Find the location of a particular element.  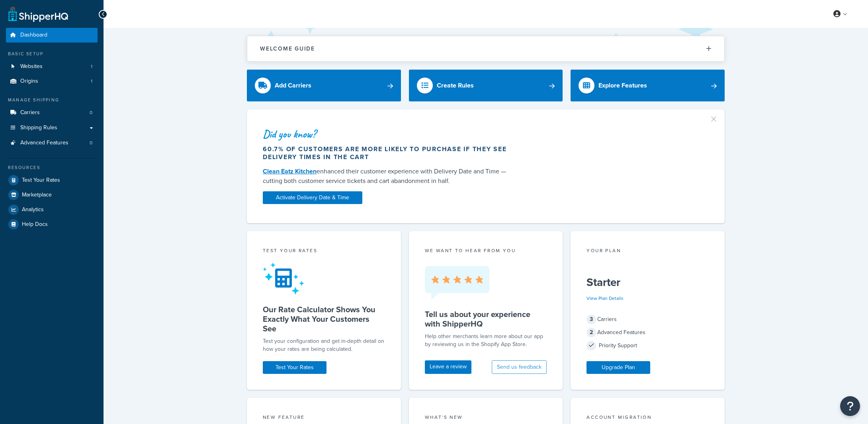

span: Shipping Rules is located at coordinates (39, 128).